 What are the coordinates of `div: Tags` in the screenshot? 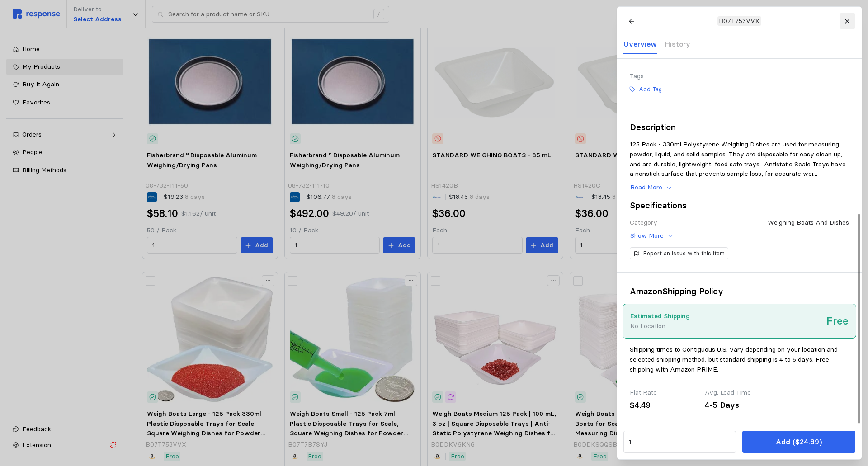 It's located at (739, 76).